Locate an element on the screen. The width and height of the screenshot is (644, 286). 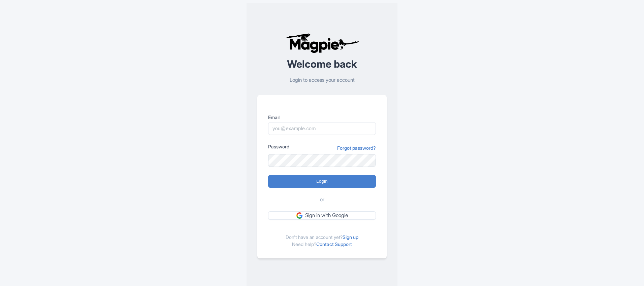
label: Email is located at coordinates (322, 117).